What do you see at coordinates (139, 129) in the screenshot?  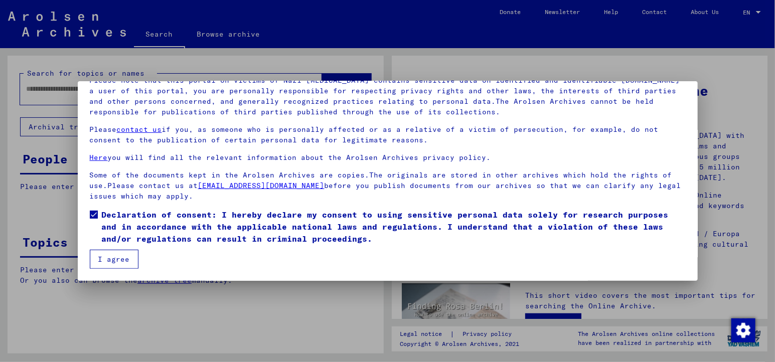 I see `a: contact us` at bounding box center [139, 129].